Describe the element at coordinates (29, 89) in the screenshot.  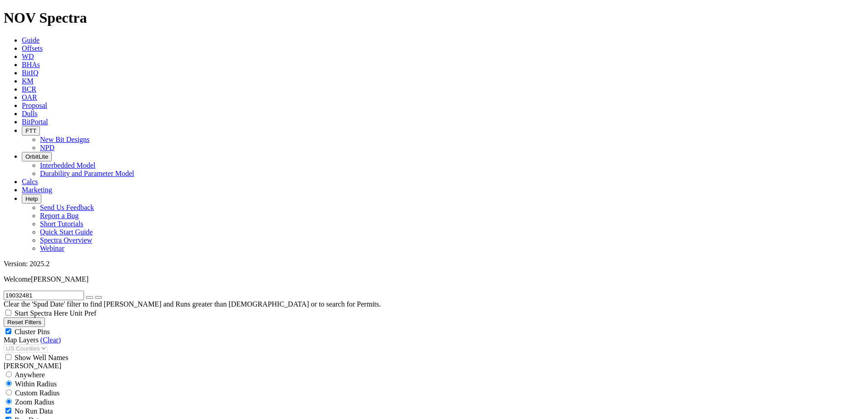
I see `a: BCR` at that location.